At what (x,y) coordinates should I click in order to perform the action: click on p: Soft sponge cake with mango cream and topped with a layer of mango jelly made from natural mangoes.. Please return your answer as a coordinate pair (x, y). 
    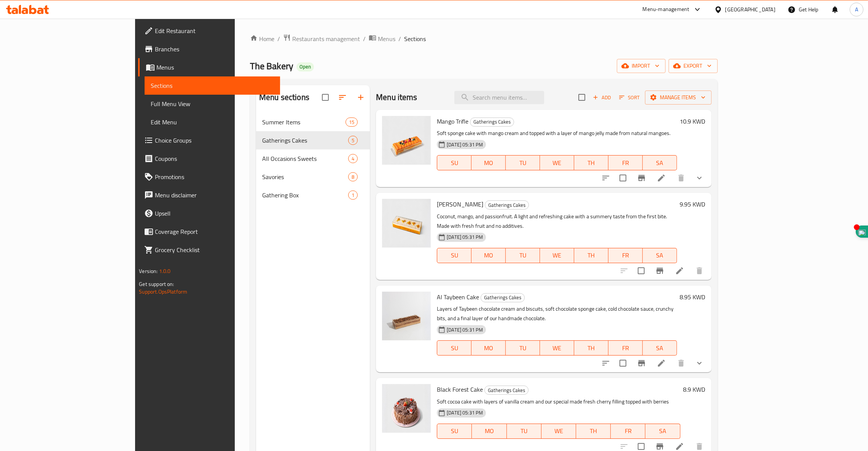
    Looking at the image, I should click on (557, 133).